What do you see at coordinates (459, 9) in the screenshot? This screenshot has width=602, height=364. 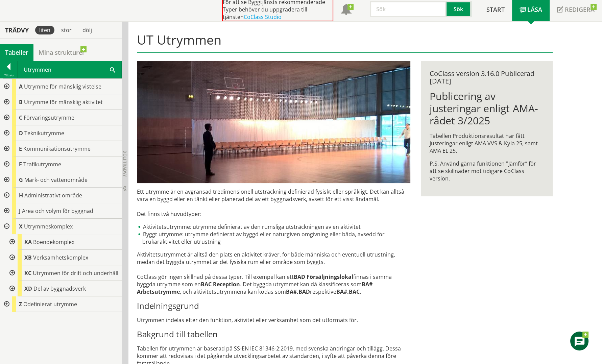 I see `button: Sök` at bounding box center [459, 9].